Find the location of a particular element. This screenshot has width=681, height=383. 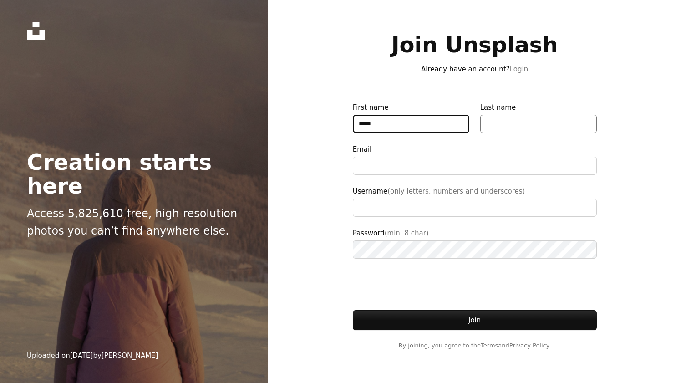

label: Email is located at coordinates (474, 159).